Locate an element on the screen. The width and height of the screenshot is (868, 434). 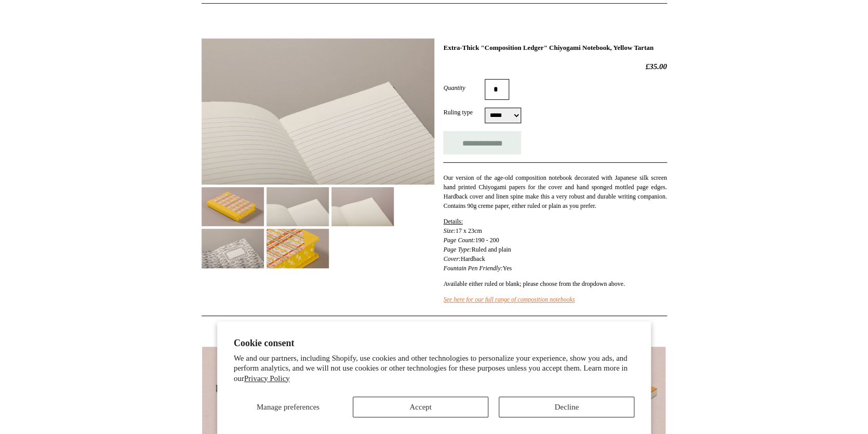
h2: £35.00 is located at coordinates (555, 67).